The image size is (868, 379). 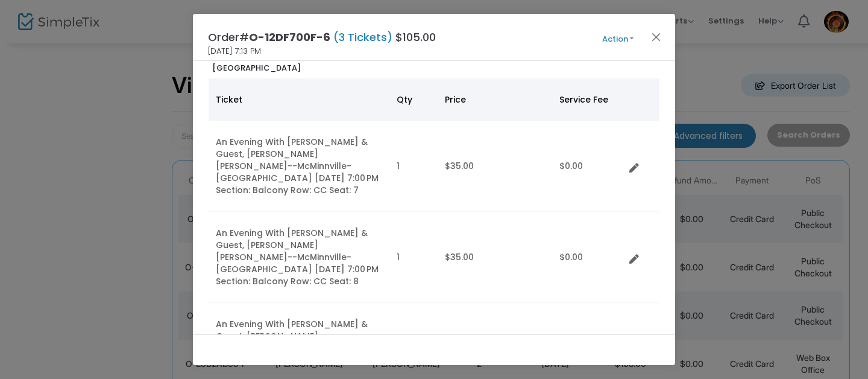 I want to click on span: O-12DF700F-6, so click(x=289, y=37).